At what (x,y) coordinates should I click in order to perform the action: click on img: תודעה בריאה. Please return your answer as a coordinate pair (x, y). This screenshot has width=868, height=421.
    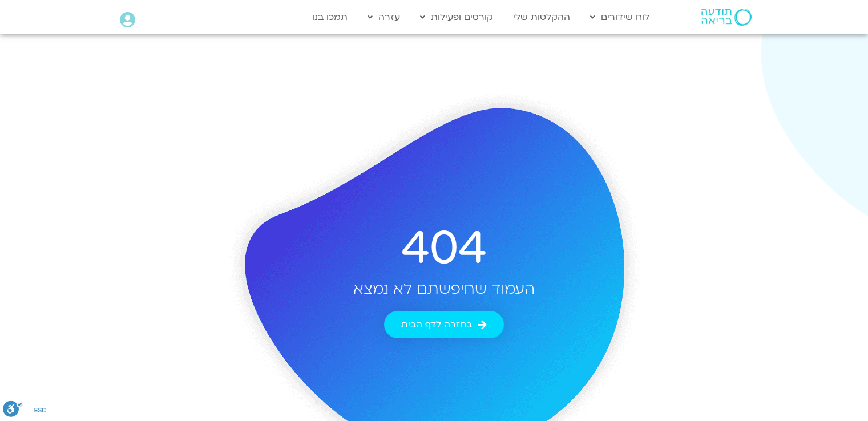
    Looking at the image, I should click on (726, 17).